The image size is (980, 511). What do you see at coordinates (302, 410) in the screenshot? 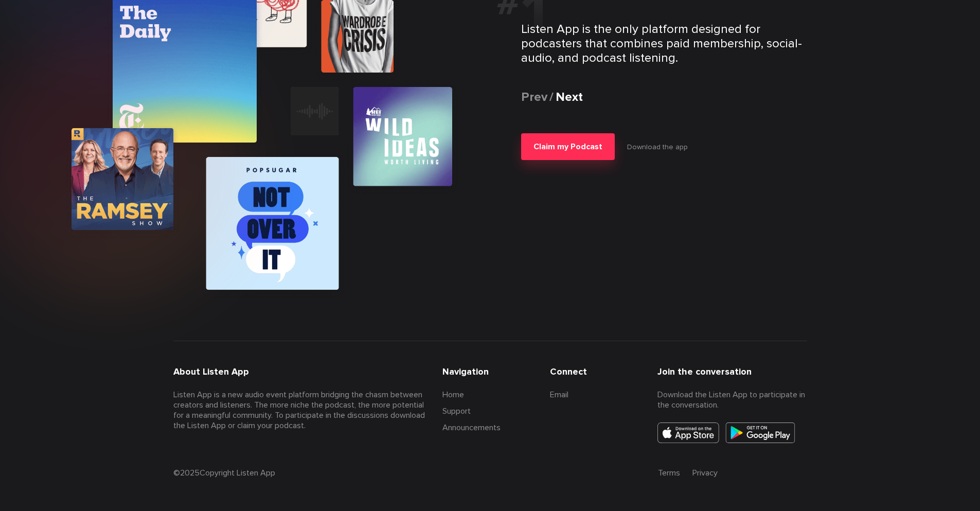
I see `p: Listen App is a new audio event platform bridging the chasm between creators and listeners. The m...` at bounding box center [302, 410].